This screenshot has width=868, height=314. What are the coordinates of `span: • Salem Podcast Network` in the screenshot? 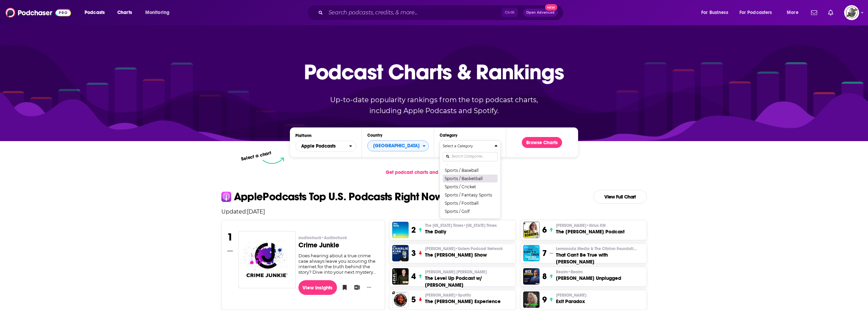 It's located at (479, 249).